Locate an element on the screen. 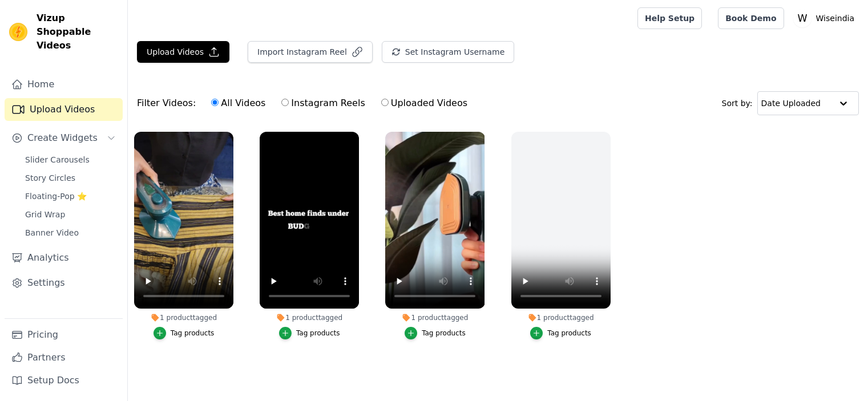 This screenshot has width=868, height=401. a: Settings is located at coordinates (63, 283).